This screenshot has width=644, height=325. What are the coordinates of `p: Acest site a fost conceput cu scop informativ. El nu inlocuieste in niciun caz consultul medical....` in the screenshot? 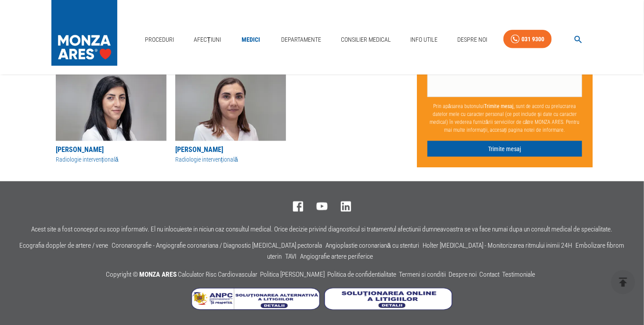 It's located at (322, 230).